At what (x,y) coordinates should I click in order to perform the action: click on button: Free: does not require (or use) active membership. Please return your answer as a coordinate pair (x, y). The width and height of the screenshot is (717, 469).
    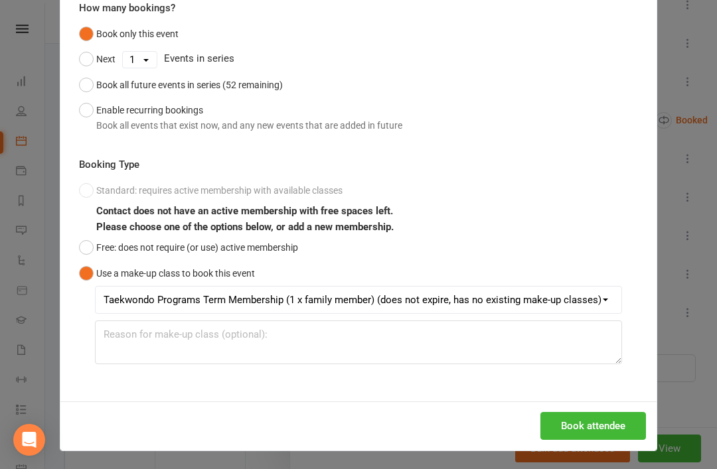
    Looking at the image, I should click on (188, 247).